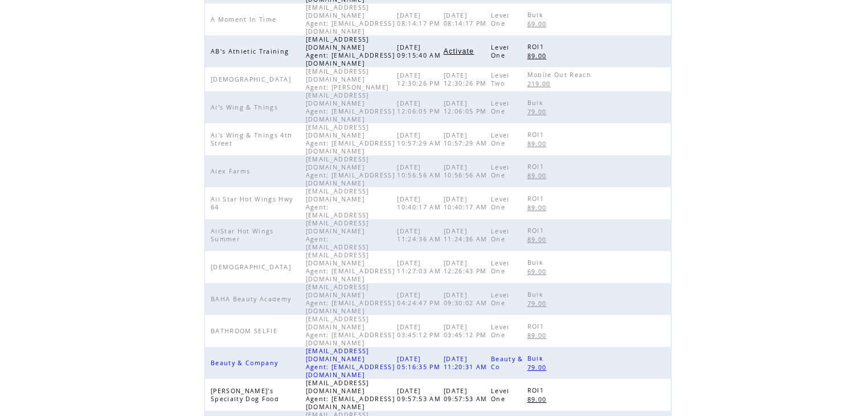 The height and width of the screenshot is (416, 868). What do you see at coordinates (246, 331) in the screenshot?
I see `span: BATHROOM SELFIE` at bounding box center [246, 331].